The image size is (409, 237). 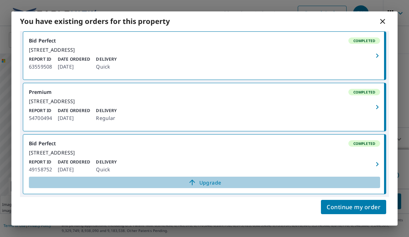 I want to click on p: 54700494, so click(x=40, y=118).